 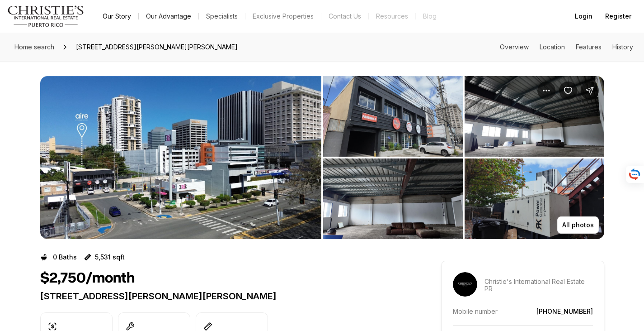 I want to click on p: 0 Baths, so click(x=65, y=257).